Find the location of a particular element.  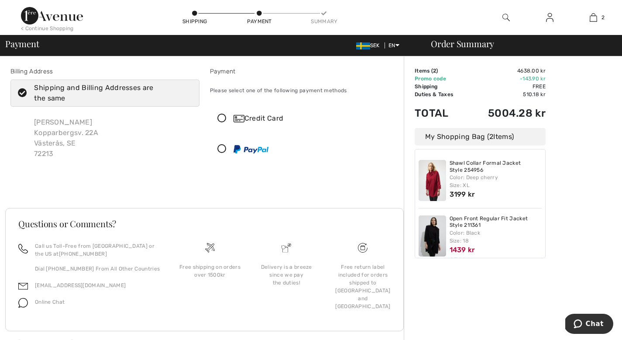

a: Sign In is located at coordinates (549, 17).